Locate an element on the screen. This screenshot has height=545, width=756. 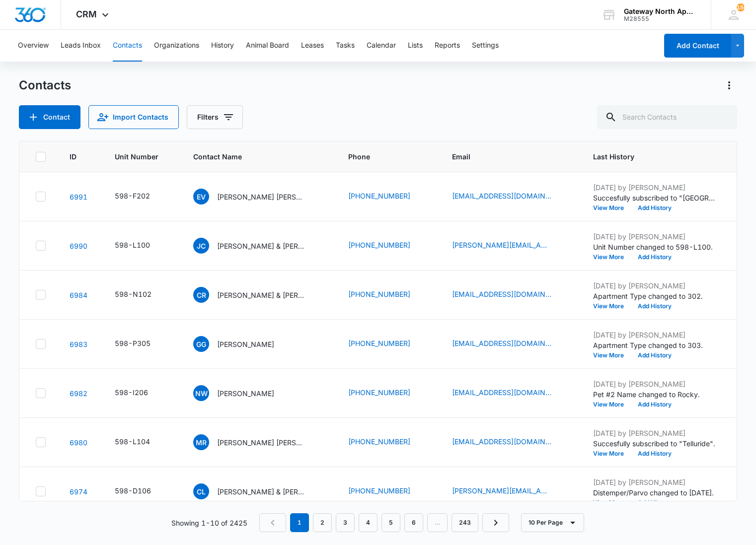
span: 150 is located at coordinates (740, 7).